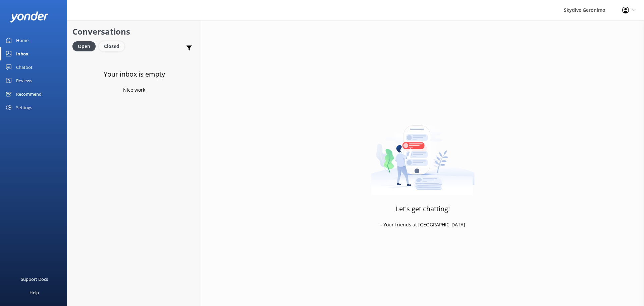 Image resolution: width=644 pixels, height=306 pixels. I want to click on h3: Let's get chatting!, so click(423, 209).